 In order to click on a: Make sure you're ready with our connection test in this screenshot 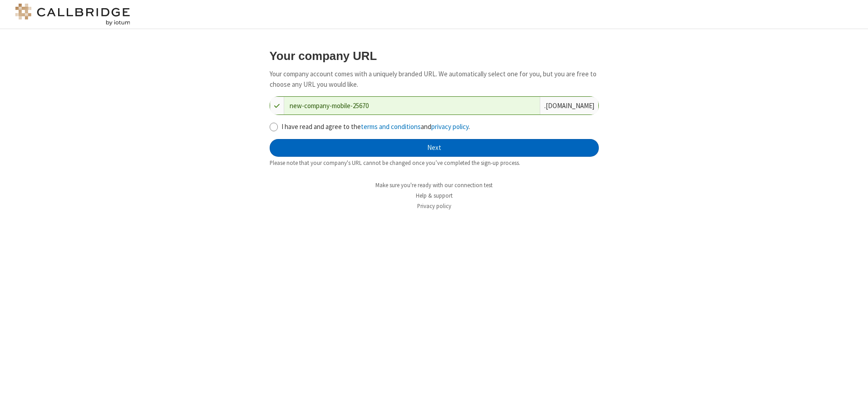, I will do `click(434, 185)`.